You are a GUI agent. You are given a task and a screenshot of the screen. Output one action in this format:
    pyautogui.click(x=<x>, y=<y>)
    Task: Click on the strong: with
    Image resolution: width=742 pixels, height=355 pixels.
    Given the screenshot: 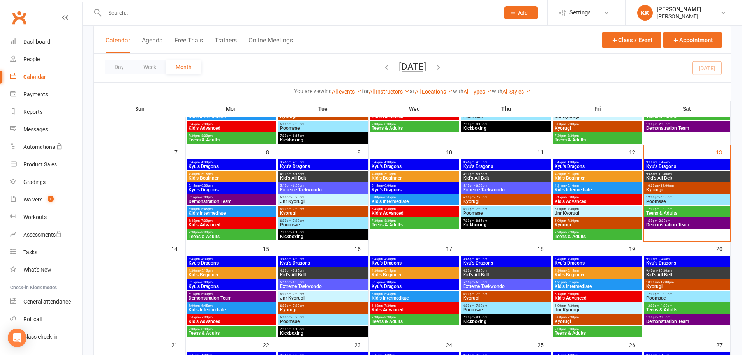 What is the action you would take?
    pyautogui.click(x=497, y=91)
    